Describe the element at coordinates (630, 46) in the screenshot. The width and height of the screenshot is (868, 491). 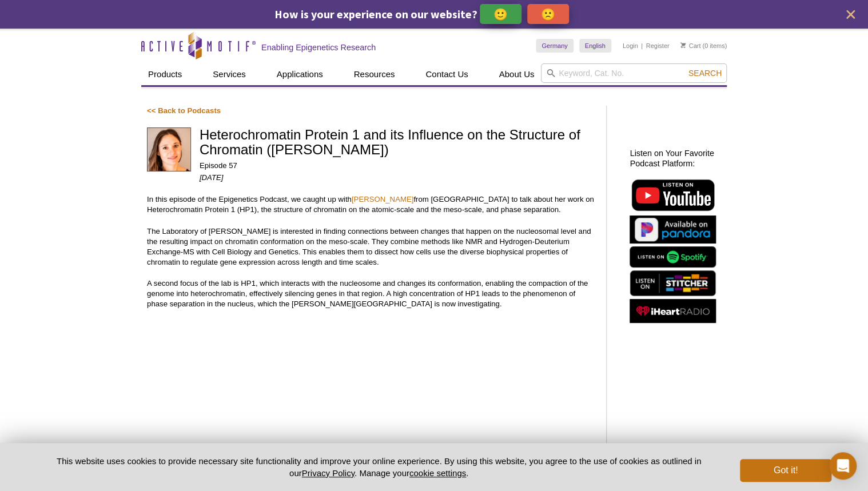
I see `a: Login` at that location.